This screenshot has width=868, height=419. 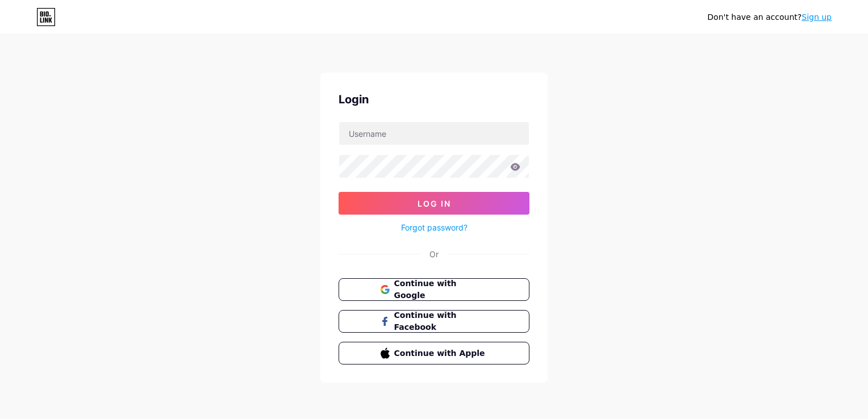 What do you see at coordinates (441, 290) in the screenshot?
I see `span: Continue with Google` at bounding box center [441, 290].